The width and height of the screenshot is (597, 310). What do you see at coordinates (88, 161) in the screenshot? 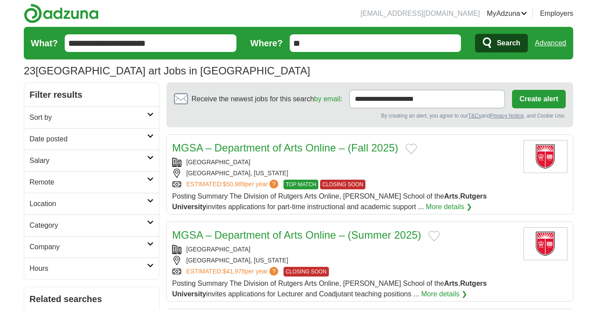
I see `h2: Salary` at bounding box center [88, 161].